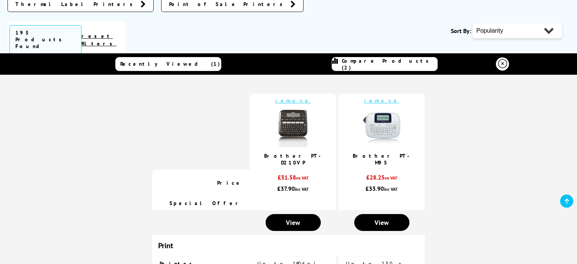 The image size is (577, 264). Describe the element at coordinates (293, 159) in the screenshot. I see `a: Brother PT-D210VP` at that location.